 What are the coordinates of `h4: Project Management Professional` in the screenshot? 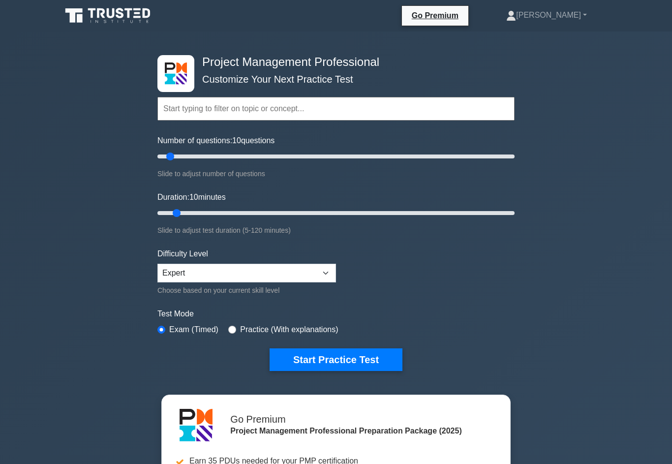 It's located at (332, 62).